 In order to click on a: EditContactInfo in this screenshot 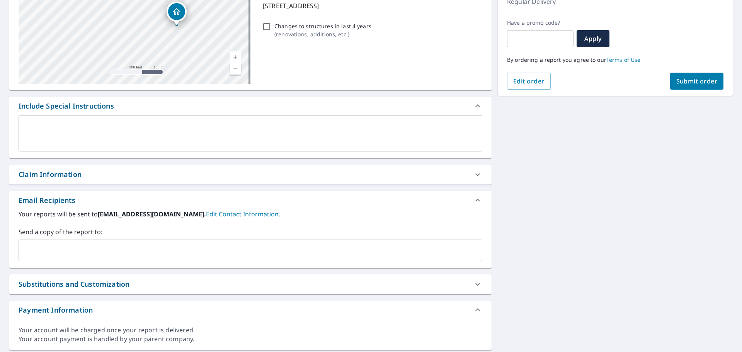, I will do `click(243, 214)`.